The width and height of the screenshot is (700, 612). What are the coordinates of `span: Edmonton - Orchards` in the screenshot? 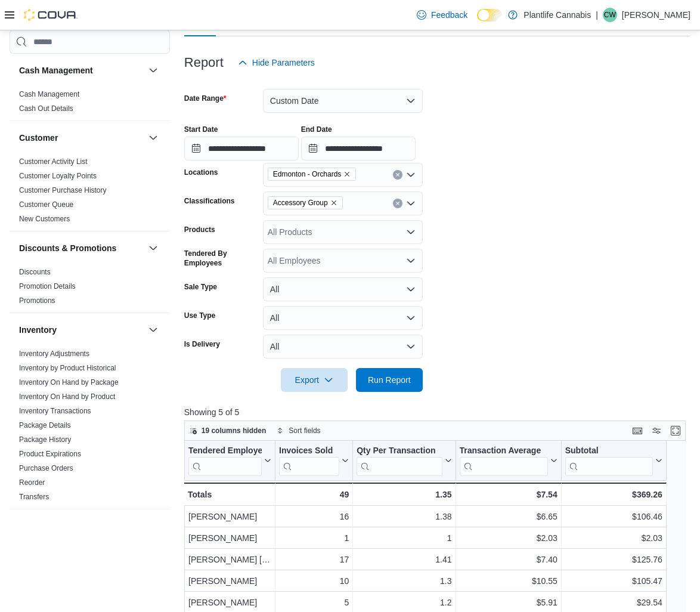 It's located at (307, 174).